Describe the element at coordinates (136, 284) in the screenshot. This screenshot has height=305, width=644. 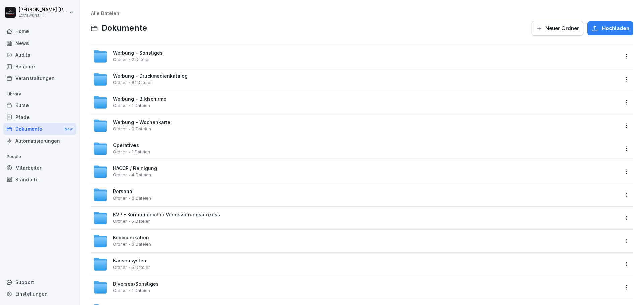
I see `span: Diverses/Sonstiges` at that location.